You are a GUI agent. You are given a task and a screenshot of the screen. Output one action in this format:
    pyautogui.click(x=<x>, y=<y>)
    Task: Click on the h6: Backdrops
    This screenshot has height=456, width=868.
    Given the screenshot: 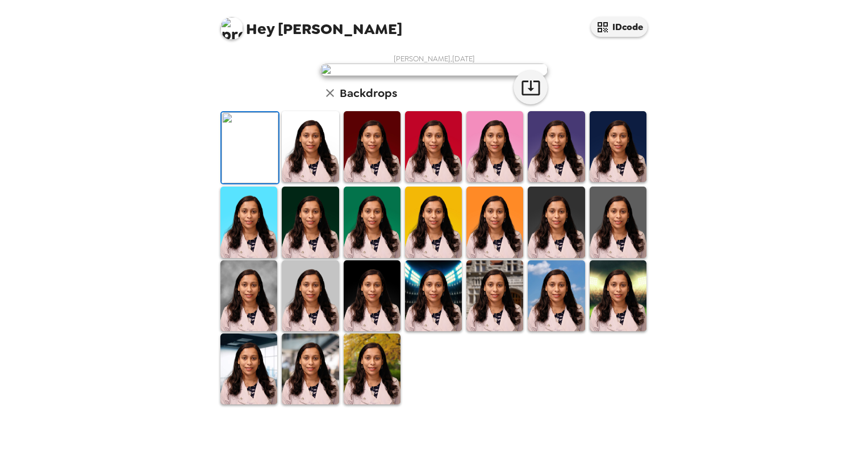 What is the action you would take?
    pyautogui.click(x=368, y=93)
    